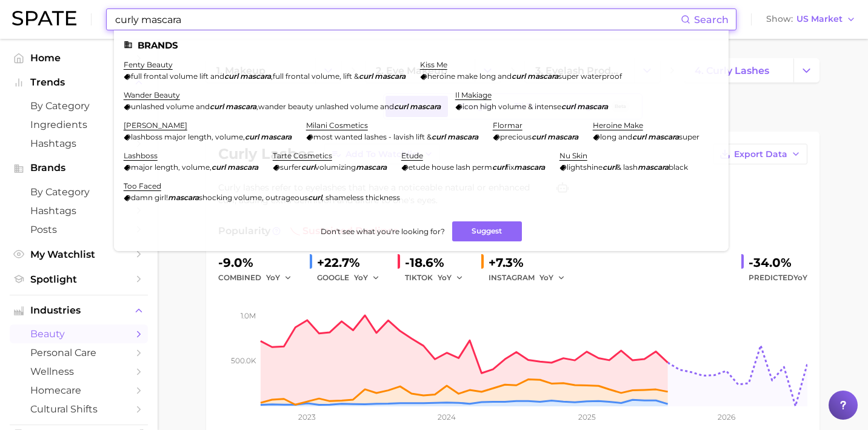  Describe the element at coordinates (79, 279) in the screenshot. I see `a: Spotlight` at that location.